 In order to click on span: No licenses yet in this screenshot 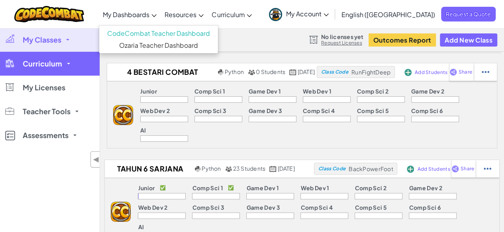, I will do `click(342, 37)`.